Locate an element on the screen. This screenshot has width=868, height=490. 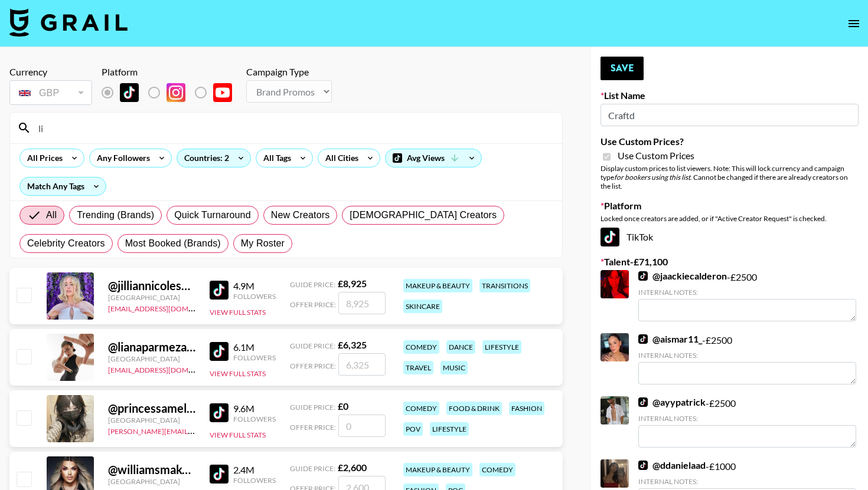
div: TikTok is located at coordinates (729, 237).